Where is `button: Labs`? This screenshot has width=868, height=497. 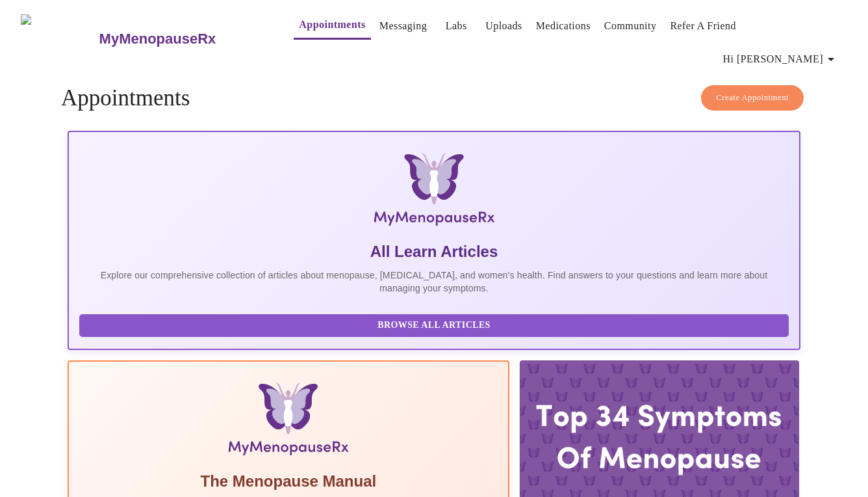
button: Labs is located at coordinates (456, 26).